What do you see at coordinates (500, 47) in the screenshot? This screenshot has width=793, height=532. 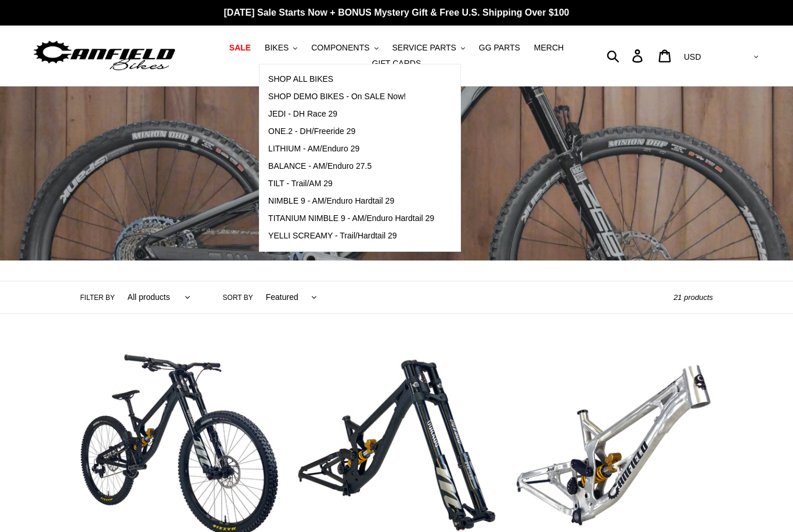 I see `span: GG PARTS` at bounding box center [500, 47].